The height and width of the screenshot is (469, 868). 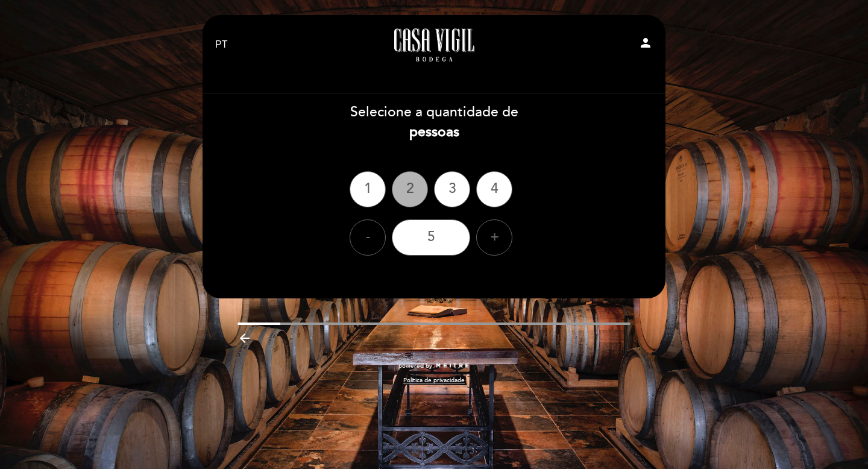 What do you see at coordinates (245, 338) in the screenshot?
I see `i: arrow_backward` at bounding box center [245, 338].